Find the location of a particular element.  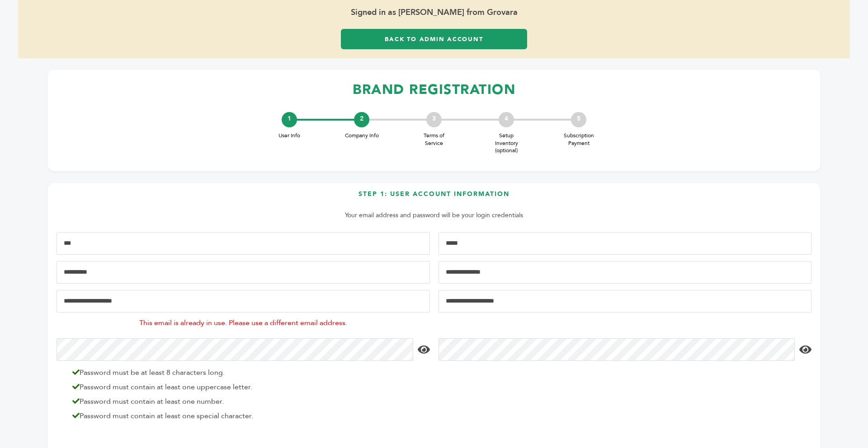

input: Email Address* is located at coordinates (243, 301).